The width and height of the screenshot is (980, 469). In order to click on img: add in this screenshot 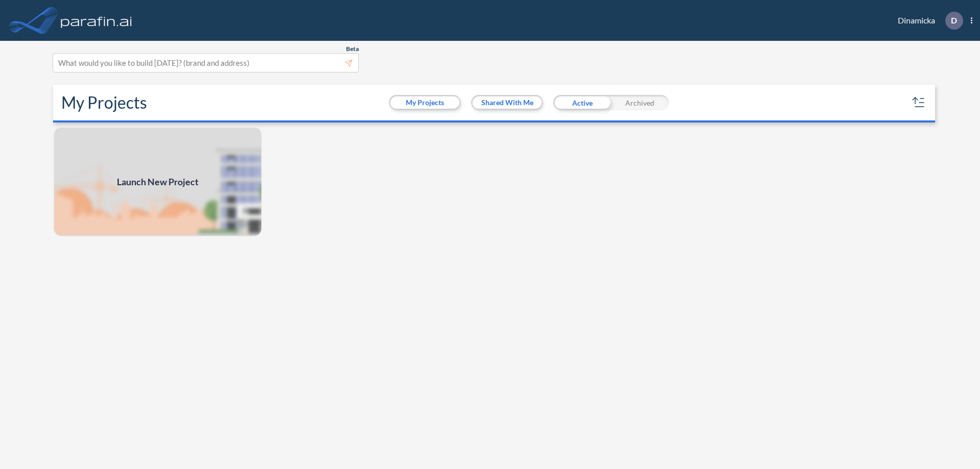, I will do `click(158, 182)`.